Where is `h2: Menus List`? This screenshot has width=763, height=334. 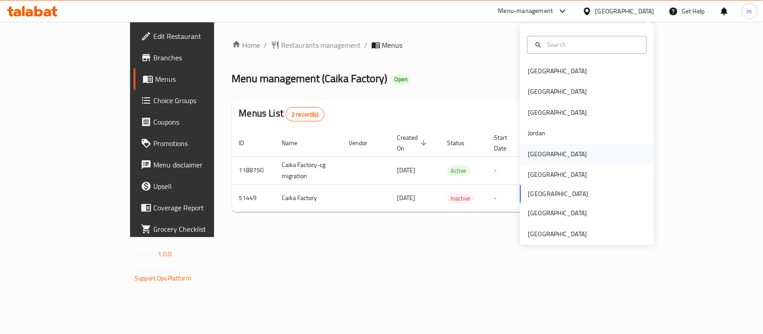 h2: Menus List is located at coordinates (281, 114).